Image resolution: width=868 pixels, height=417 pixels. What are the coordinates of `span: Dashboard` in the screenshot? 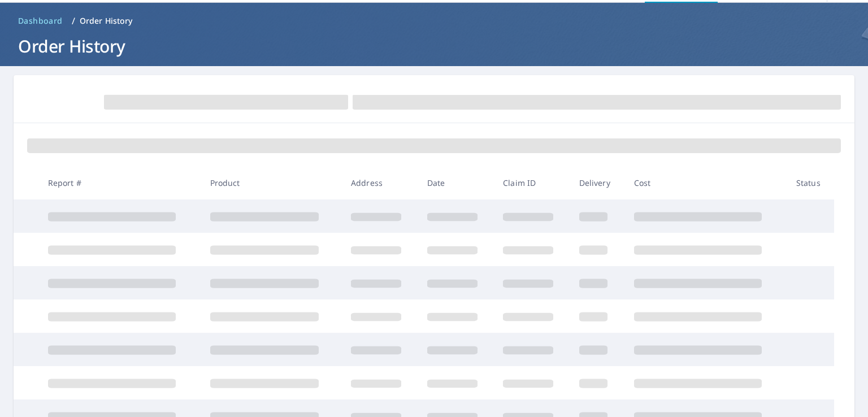 It's located at (40, 21).